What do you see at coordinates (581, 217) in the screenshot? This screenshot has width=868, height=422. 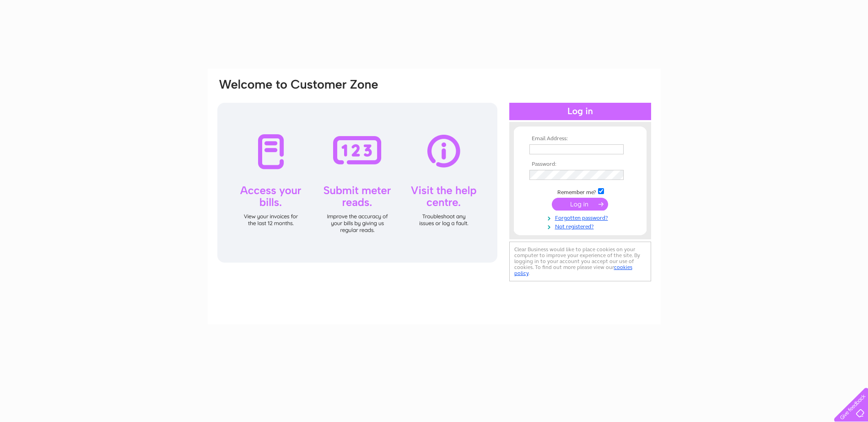 I see `a: Forgotten password?` at bounding box center [581, 217].